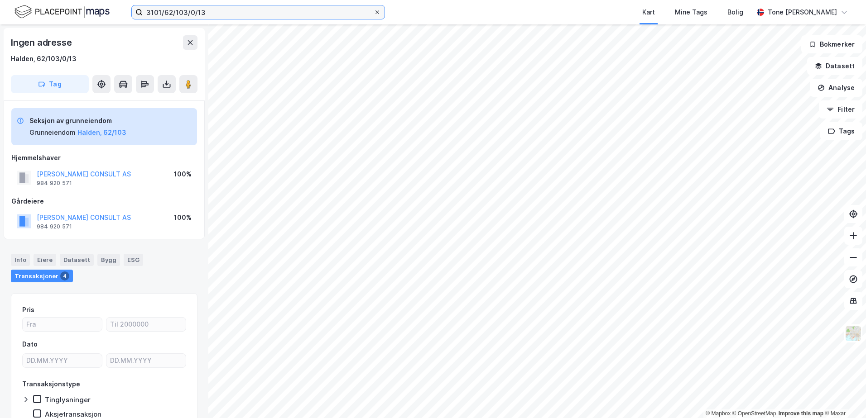  Describe the element at coordinates (77, 260) in the screenshot. I see `div: Datasett` at that location.